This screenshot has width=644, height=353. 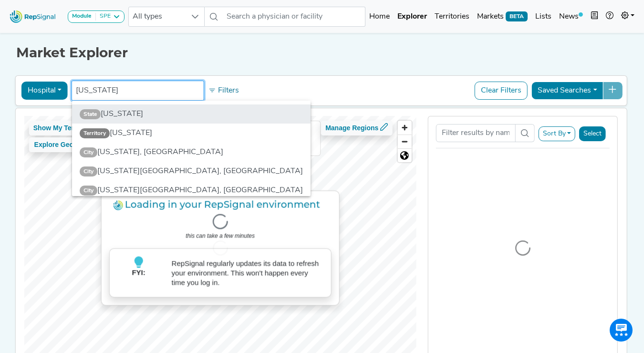 I want to click on input: Search a physician or facility, so click(x=294, y=17).